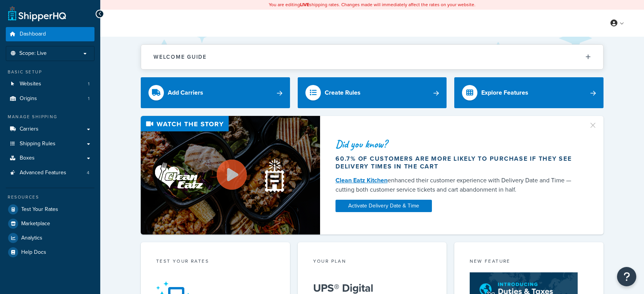 The width and height of the screenshot is (644, 294). Describe the element at coordinates (505, 92) in the screenshot. I see `div: Explore Features` at that location.